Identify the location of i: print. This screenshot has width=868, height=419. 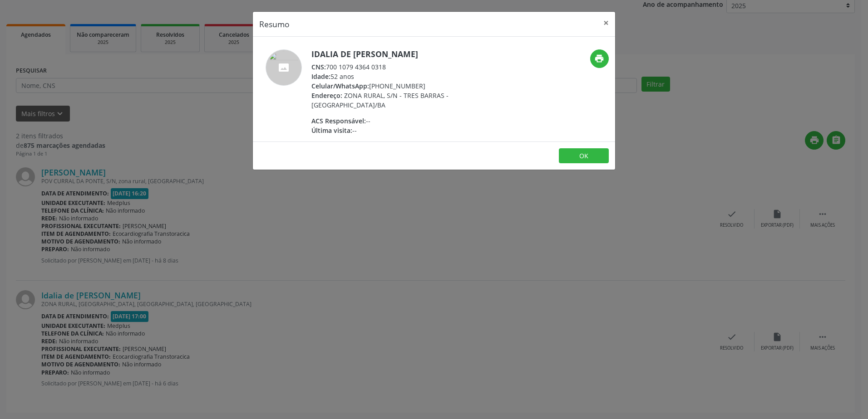
(599, 59).